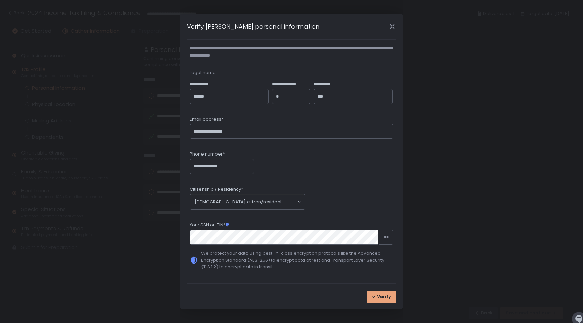  I want to click on input: Search for option, so click(289, 202).